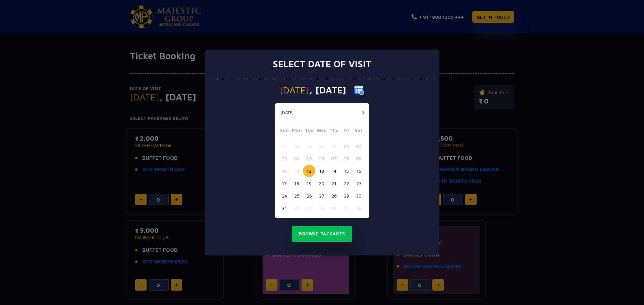 The image size is (644, 305). I want to click on button: Browse Packages, so click(322, 234).